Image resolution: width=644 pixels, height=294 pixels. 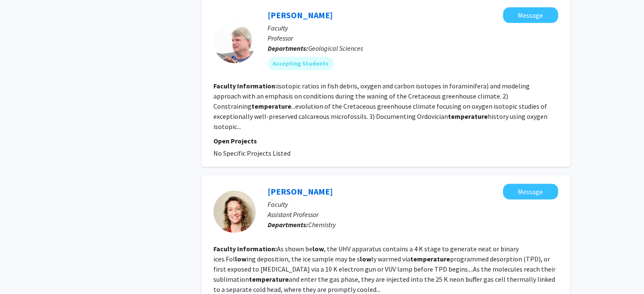 I want to click on span: No Specific Projects Listed, so click(x=252, y=153).